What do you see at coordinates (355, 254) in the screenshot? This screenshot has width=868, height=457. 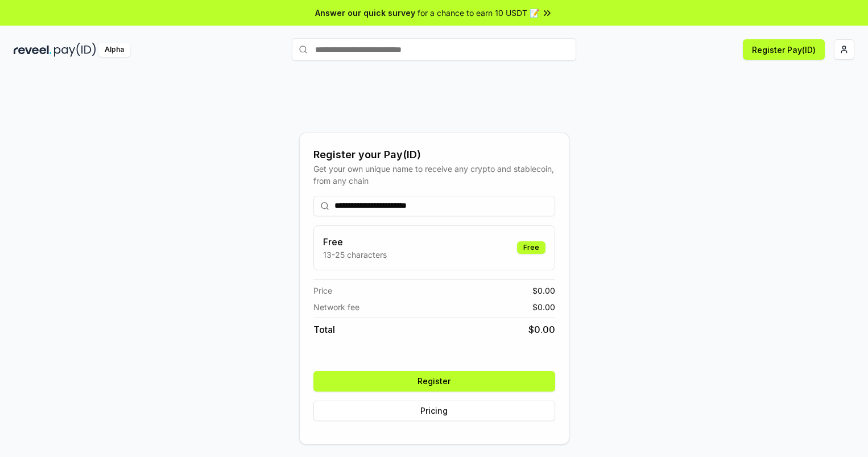 I see `p: 13-25 characters` at bounding box center [355, 254].